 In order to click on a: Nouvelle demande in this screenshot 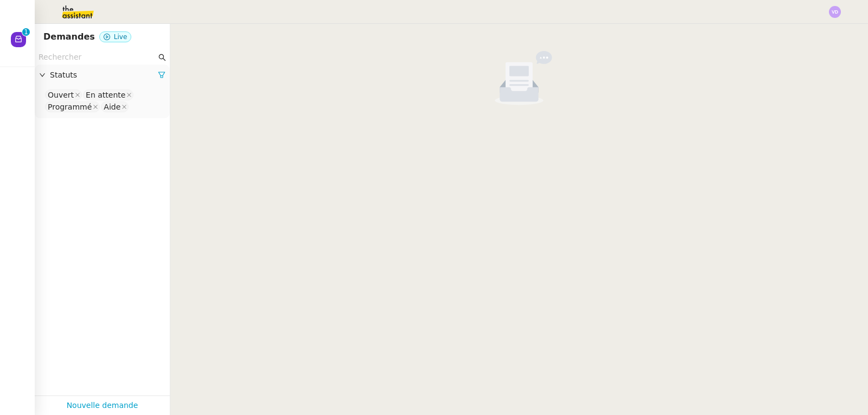, I will do `click(103, 405)`.